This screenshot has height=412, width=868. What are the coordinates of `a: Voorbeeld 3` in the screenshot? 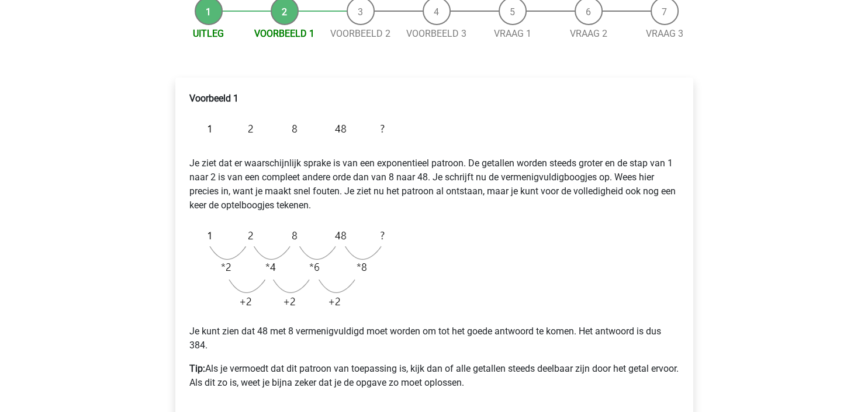 It's located at (436, 34).